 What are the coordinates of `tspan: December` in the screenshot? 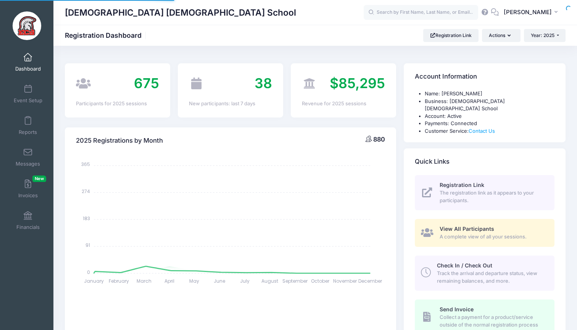 It's located at (371, 281).